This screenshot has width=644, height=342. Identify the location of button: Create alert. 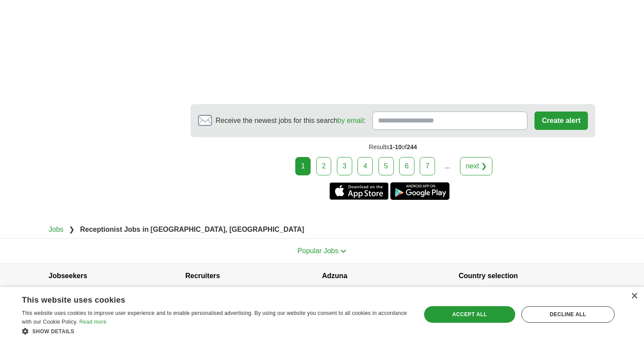
(561, 121).